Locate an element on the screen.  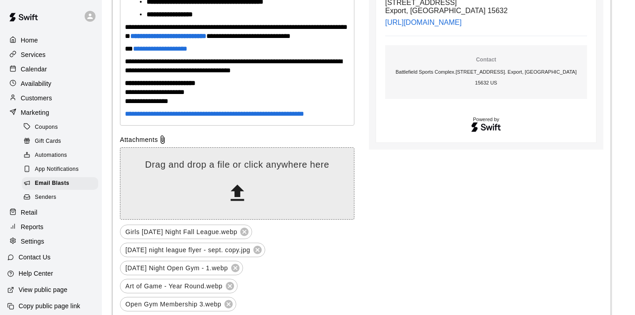
div: App Notifications is located at coordinates (60, 170).